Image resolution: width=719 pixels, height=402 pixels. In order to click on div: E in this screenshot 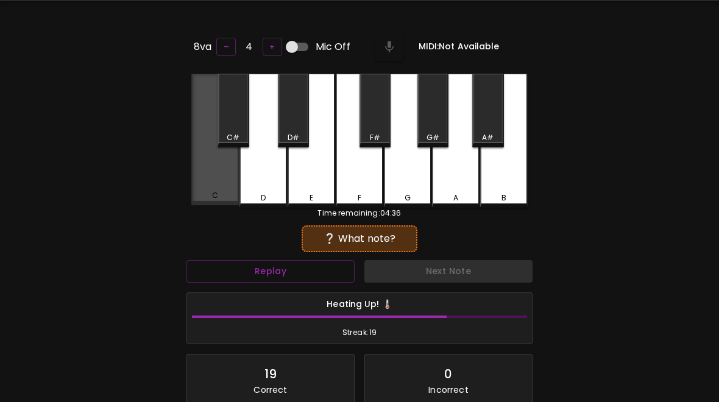, I will do `click(311, 198)`.